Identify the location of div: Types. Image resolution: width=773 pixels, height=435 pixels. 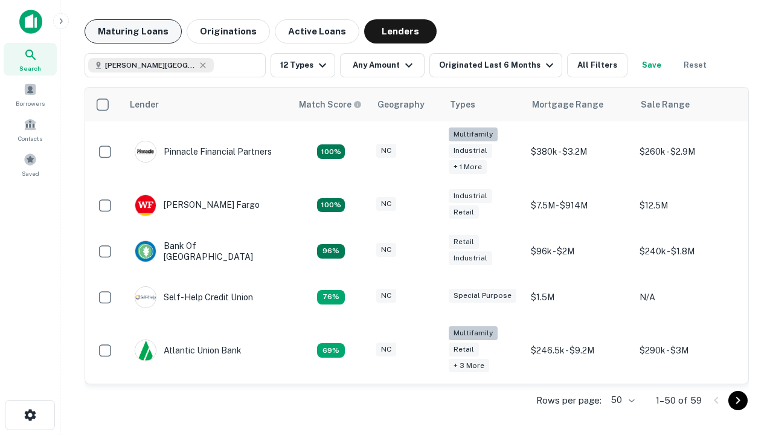
(463, 104).